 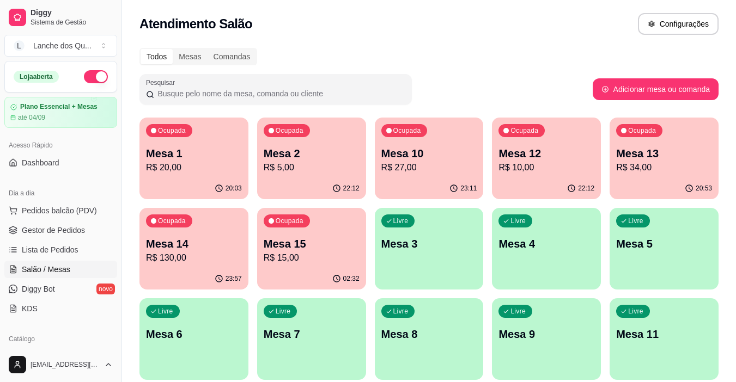 I want to click on a: DiggySistema de Gestão, so click(x=60, y=17).